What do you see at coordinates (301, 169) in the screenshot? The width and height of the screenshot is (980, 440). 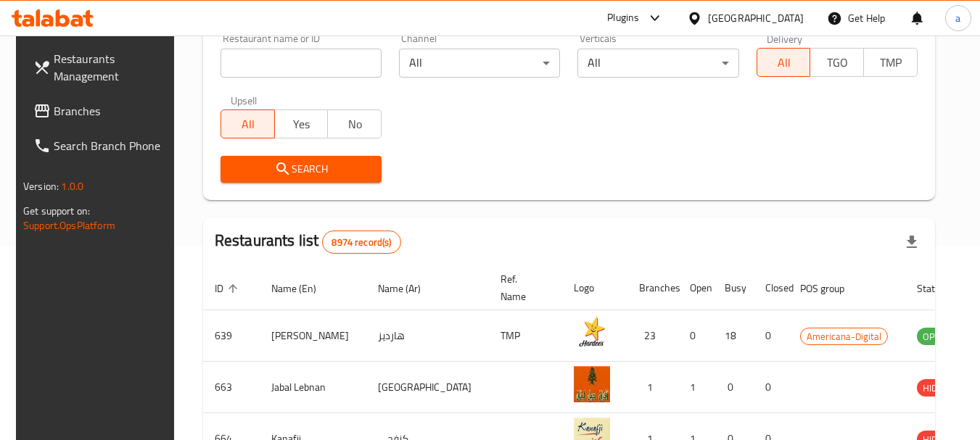 I see `button: Search` at bounding box center [301, 169].